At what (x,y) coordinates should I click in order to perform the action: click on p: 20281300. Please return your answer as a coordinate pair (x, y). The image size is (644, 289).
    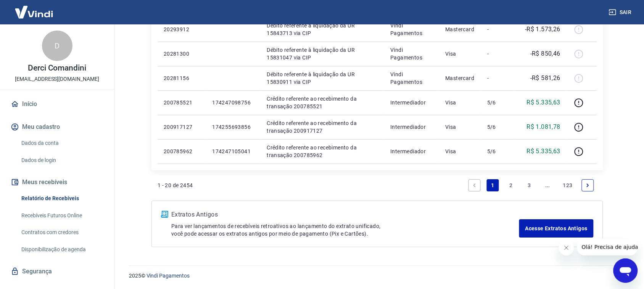
    Looking at the image, I should click on (181, 54).